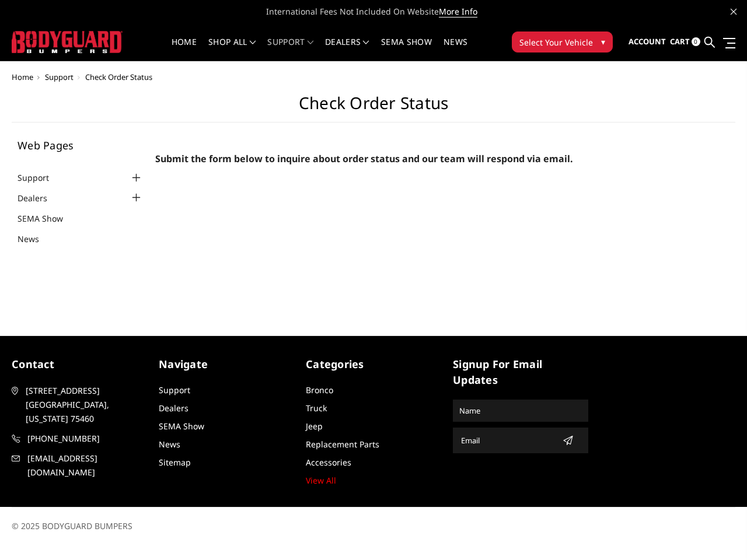 The width and height of the screenshot is (747, 560). I want to click on a: Replacement Parts, so click(343, 444).